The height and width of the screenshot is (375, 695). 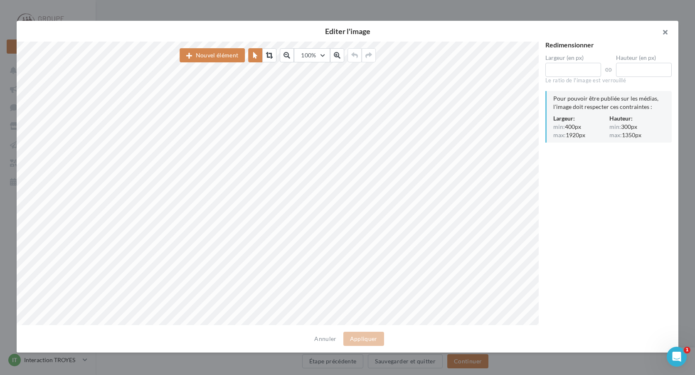 What do you see at coordinates (581, 135) in the screenshot?
I see `div: 1920px` at bounding box center [581, 135].